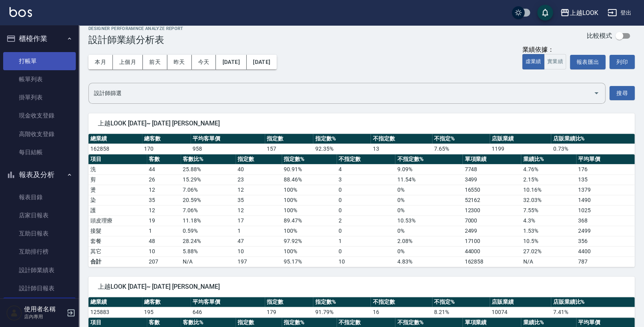  Describe the element at coordinates (117, 241) in the screenshot. I see `td: 套餐` at that location.